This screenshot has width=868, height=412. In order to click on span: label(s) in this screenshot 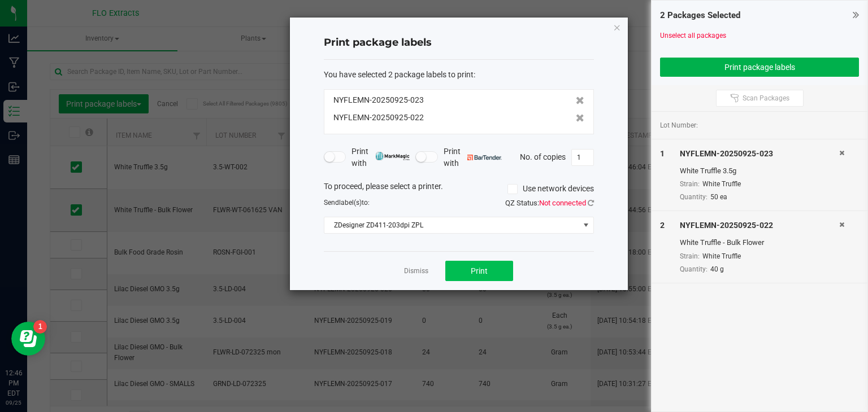, I will do `click(350, 202)`.